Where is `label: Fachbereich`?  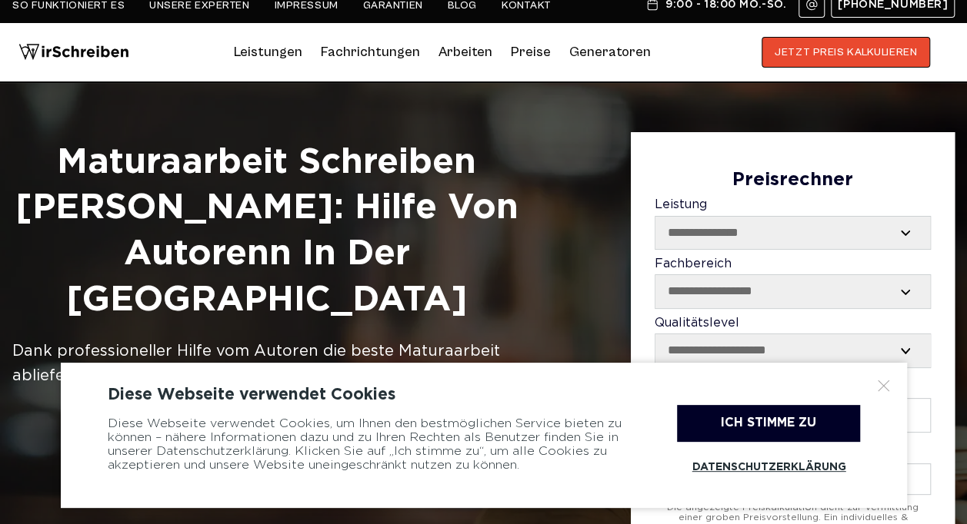 label: Fachbereich is located at coordinates (792, 283).